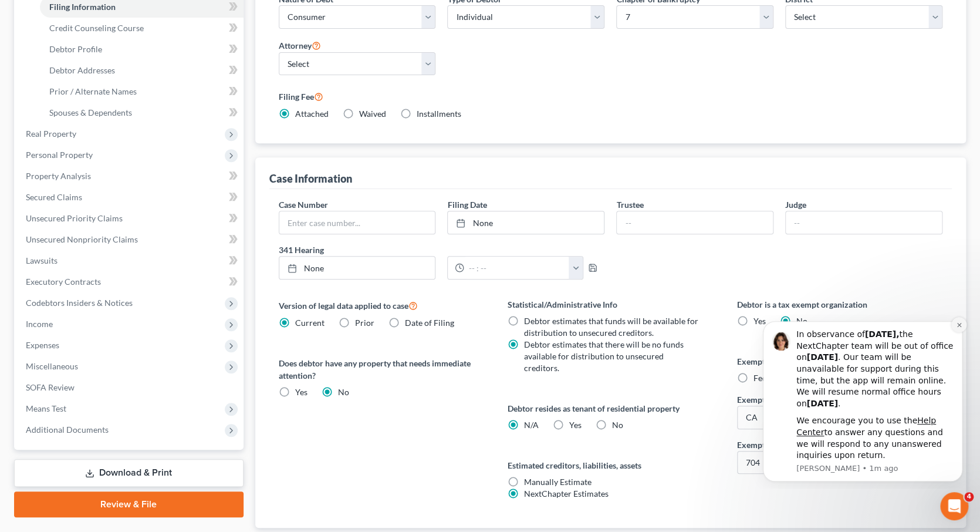 The width and height of the screenshot is (980, 532). I want to click on a: Debtor Addresses, so click(141, 70).